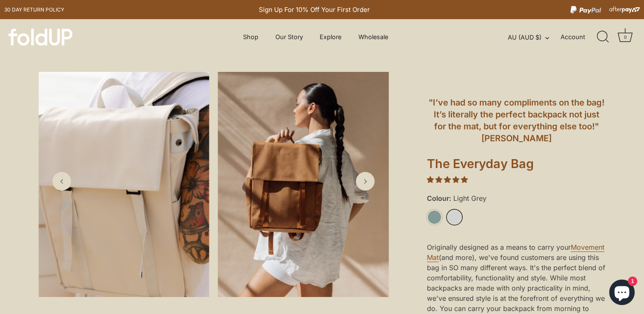 The width and height of the screenshot is (644, 314). Describe the element at coordinates (447, 179) in the screenshot. I see `span: 4.97 stars` at that location.